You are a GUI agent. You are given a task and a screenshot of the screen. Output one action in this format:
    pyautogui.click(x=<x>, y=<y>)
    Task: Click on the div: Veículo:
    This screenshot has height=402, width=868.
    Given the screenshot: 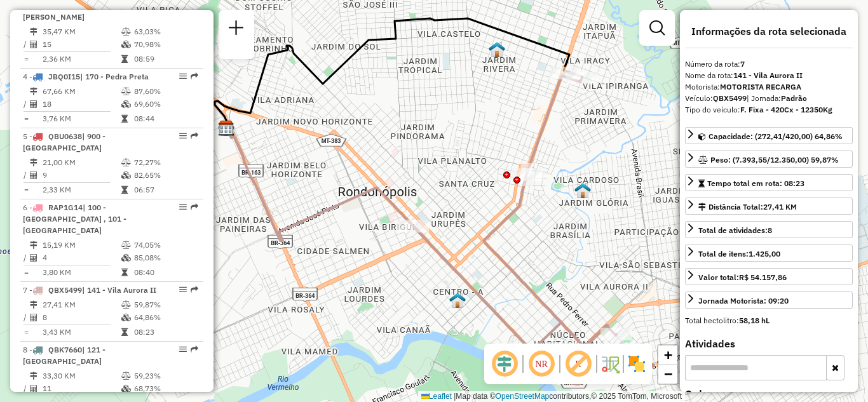 What is the action you would take?
    pyautogui.click(x=769, y=98)
    